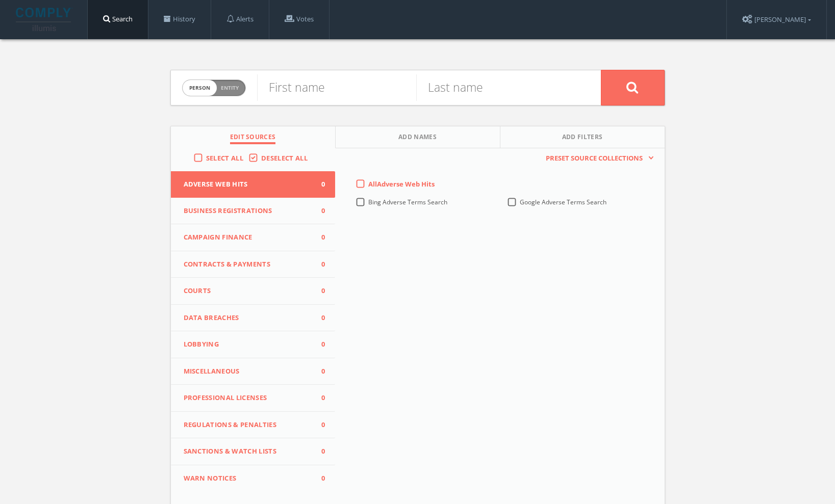 This screenshot has height=504, width=835. What do you see at coordinates (401, 184) in the screenshot?
I see `span: All Adverse Web Hits` at bounding box center [401, 184].